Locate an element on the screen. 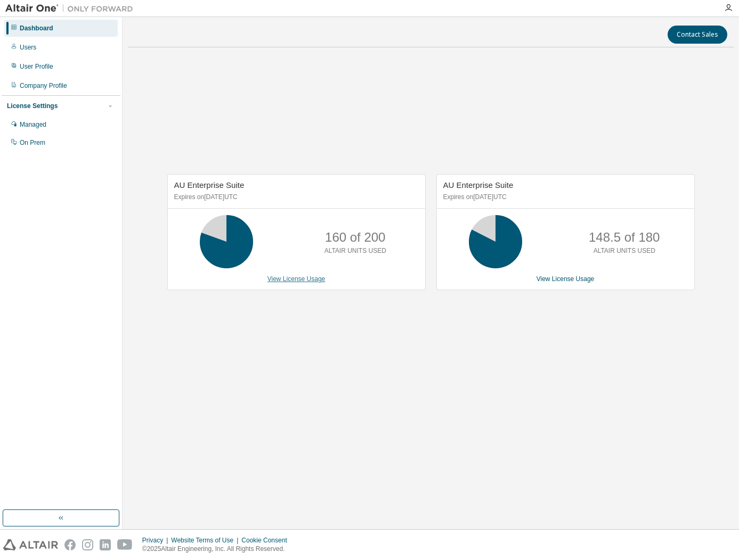 Image resolution: width=739 pixels, height=560 pixels. div: Company Profile is located at coordinates (43, 86).